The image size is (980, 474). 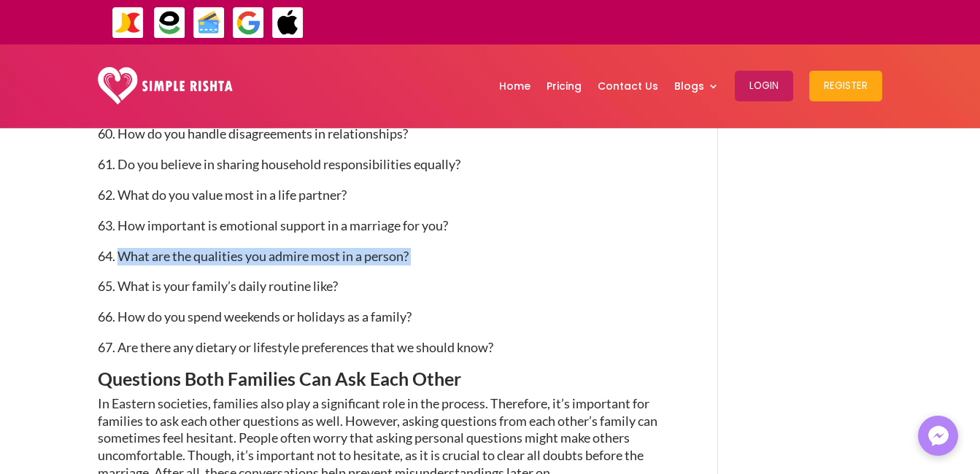 What do you see at coordinates (279, 378) in the screenshot?
I see `span: Questions Both Families Can Ask Each Other` at bounding box center [279, 378].